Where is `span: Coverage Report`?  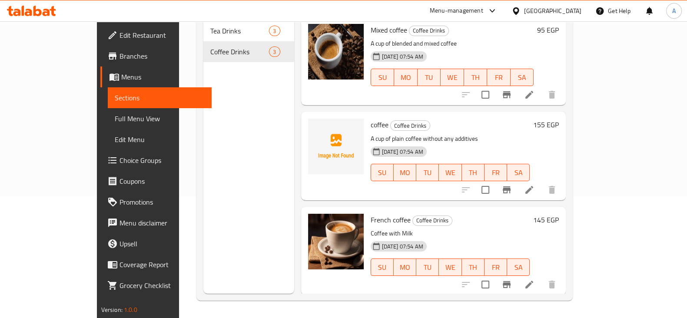
span: Coverage Report is located at coordinates (162, 265).